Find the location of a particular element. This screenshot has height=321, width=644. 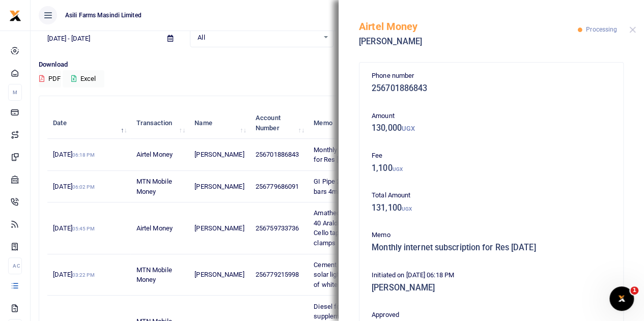

span: Amatheon consumables WD 40 Araldite Silicon superglue Cello tape Zip tiles and clamps is located at coordinates (355, 228).